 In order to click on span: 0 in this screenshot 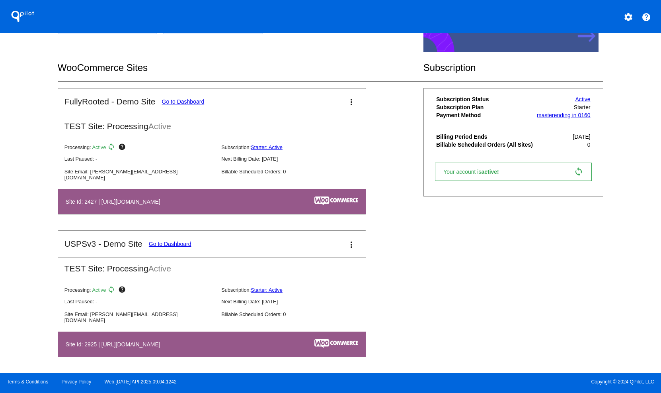, I will do `click(589, 145)`.